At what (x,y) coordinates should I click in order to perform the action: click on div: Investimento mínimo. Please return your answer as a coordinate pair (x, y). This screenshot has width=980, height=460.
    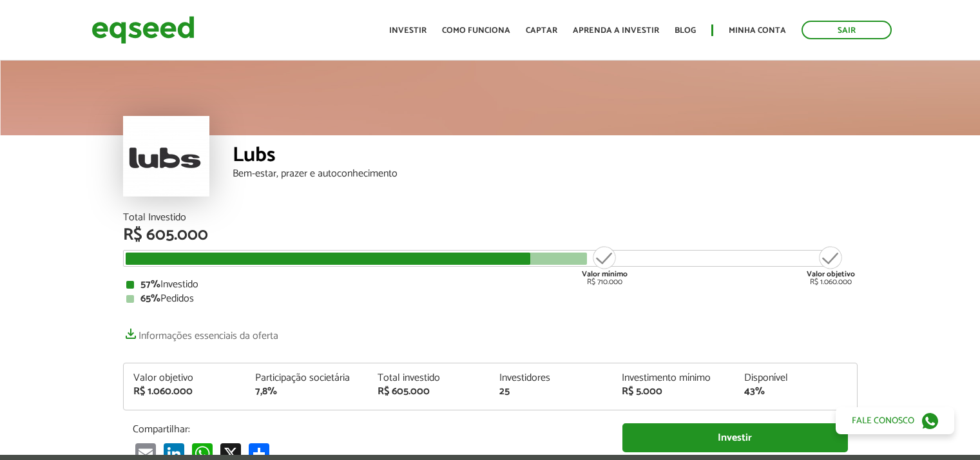
    Looking at the image, I should click on (673, 378).